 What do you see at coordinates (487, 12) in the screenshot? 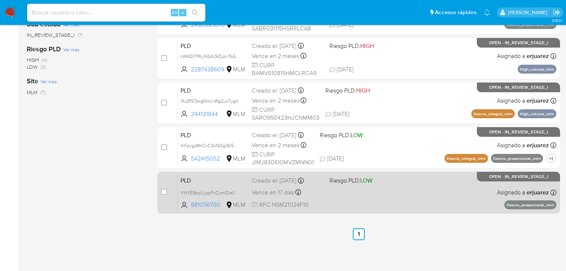
I see `a: Notificaciones` at bounding box center [487, 12].